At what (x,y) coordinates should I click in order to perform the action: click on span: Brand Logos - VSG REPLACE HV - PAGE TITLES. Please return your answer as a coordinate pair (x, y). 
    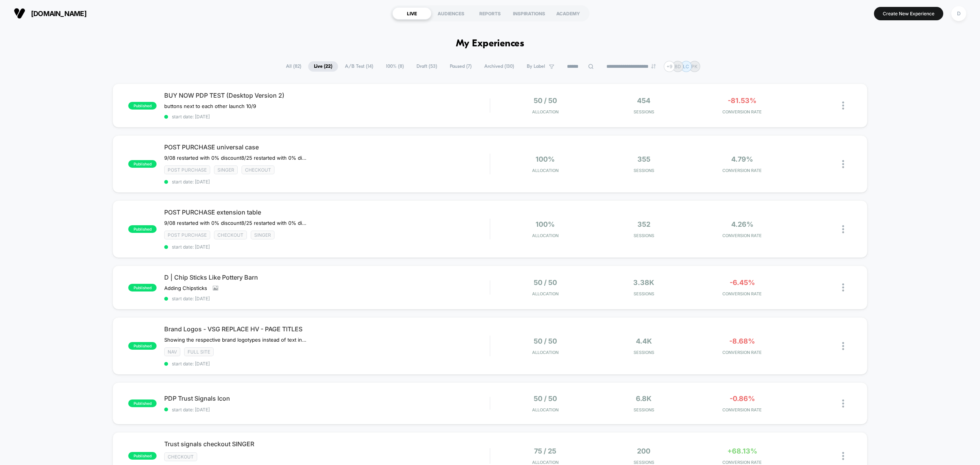
    Looking at the image, I should click on (327, 329).